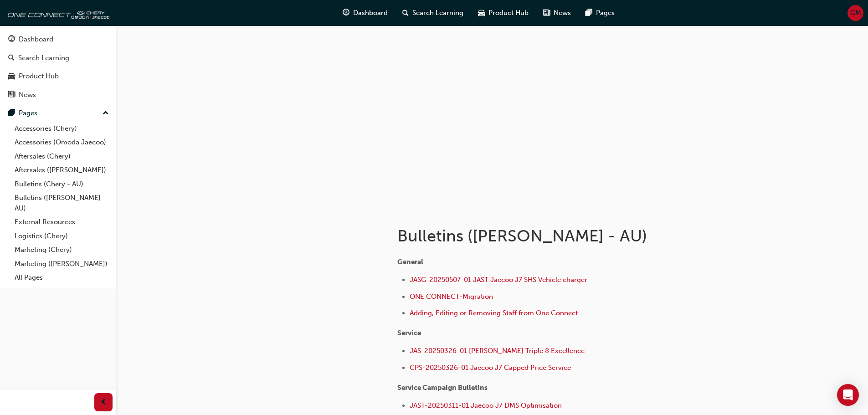 Image resolution: width=868 pixels, height=415 pixels. I want to click on a: news-iconNews, so click(557, 13).